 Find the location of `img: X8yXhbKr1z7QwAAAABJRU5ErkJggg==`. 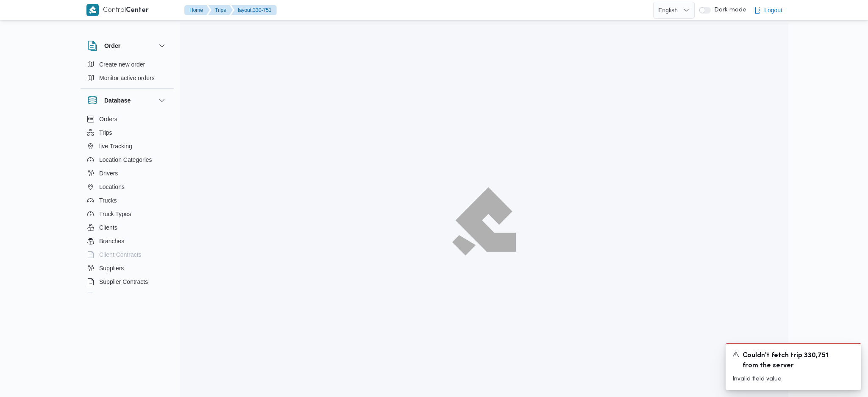

img: X8yXhbKr1z7QwAAAABJRU5ErkJggg== is located at coordinates (92, 10).